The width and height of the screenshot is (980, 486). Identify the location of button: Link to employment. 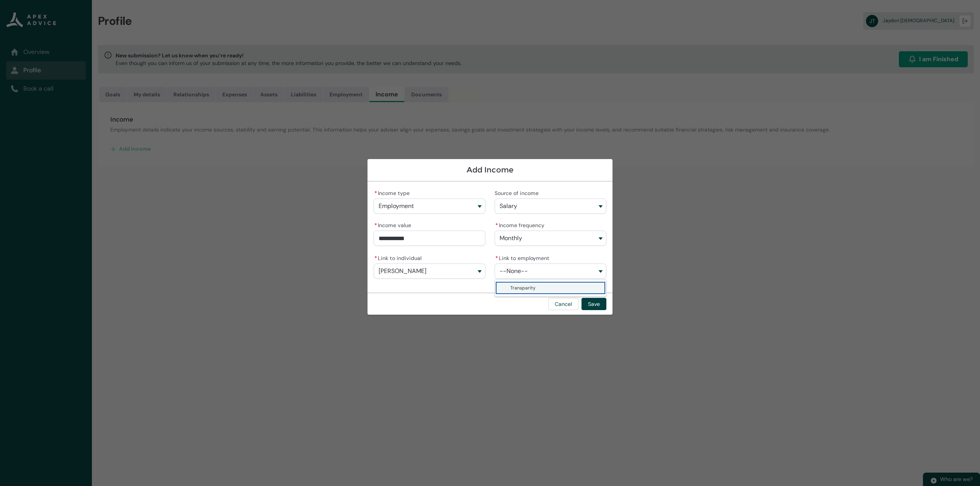
(550, 271).